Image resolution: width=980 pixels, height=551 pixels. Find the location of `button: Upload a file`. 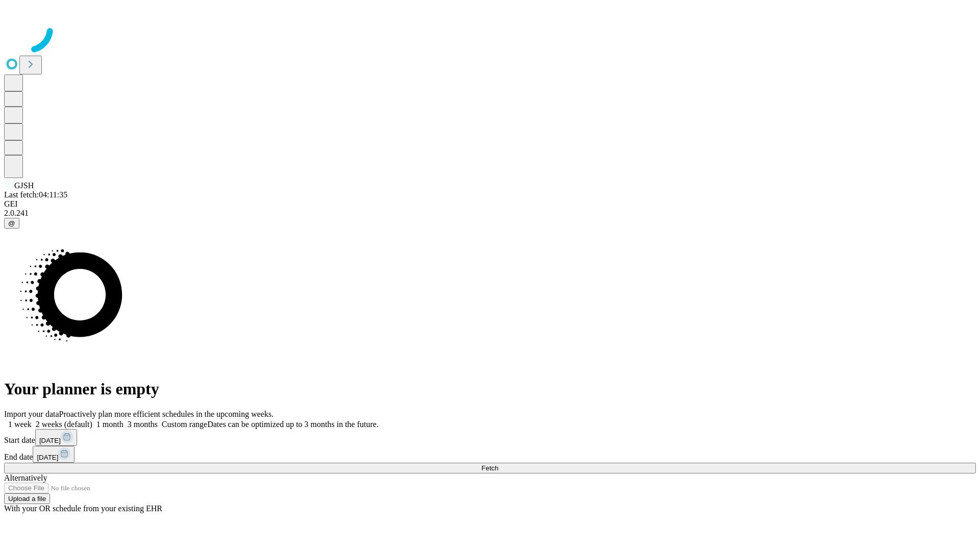

button: Upload a file is located at coordinates (27, 498).